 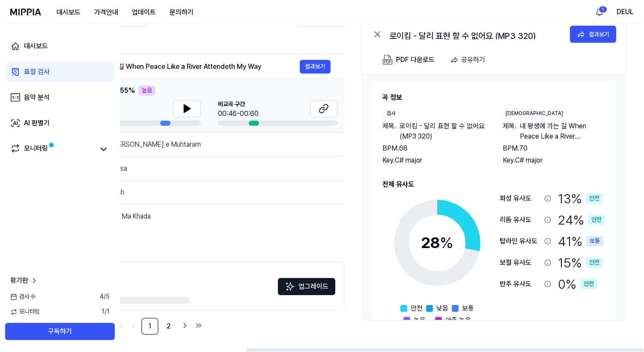 What do you see at coordinates (104, 297) in the screenshot?
I see `span: 4 / 5` at bounding box center [104, 297].